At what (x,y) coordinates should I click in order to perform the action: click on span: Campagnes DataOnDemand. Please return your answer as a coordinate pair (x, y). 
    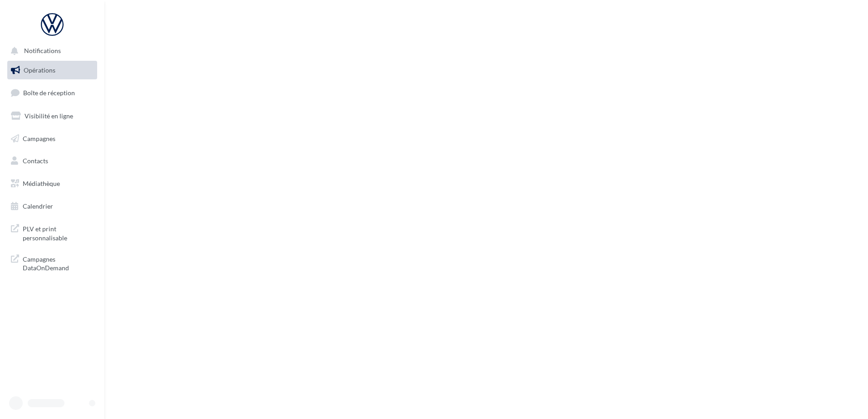
    Looking at the image, I should click on (58, 263).